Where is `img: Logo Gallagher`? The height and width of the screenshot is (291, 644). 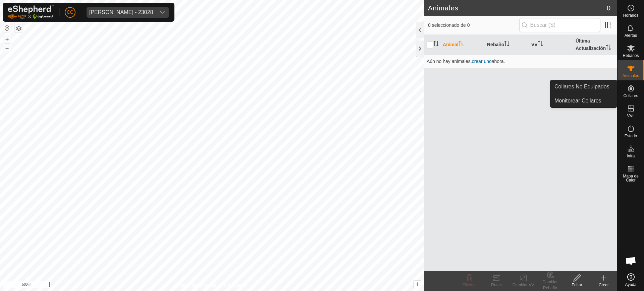 img: Logo Gallagher is located at coordinates (31, 12).